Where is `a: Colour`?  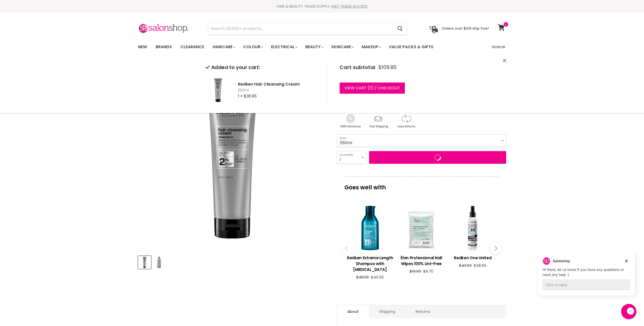
a: Colour is located at coordinates (253, 47).